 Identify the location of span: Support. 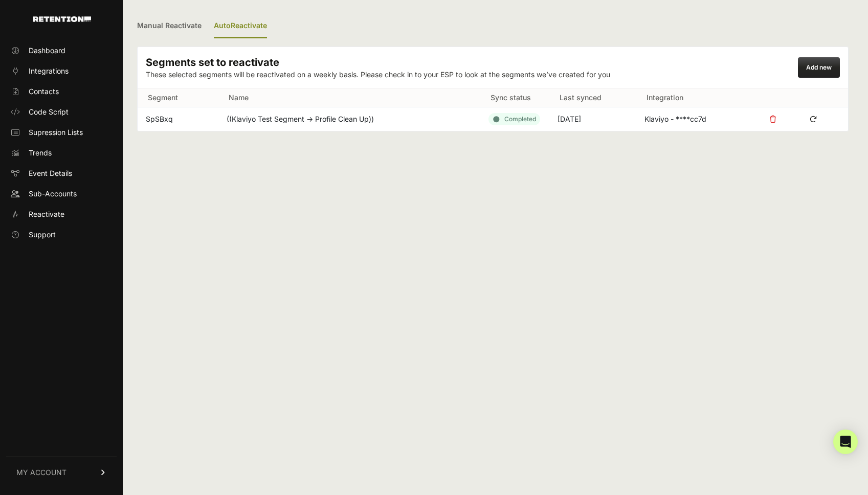
(42, 235).